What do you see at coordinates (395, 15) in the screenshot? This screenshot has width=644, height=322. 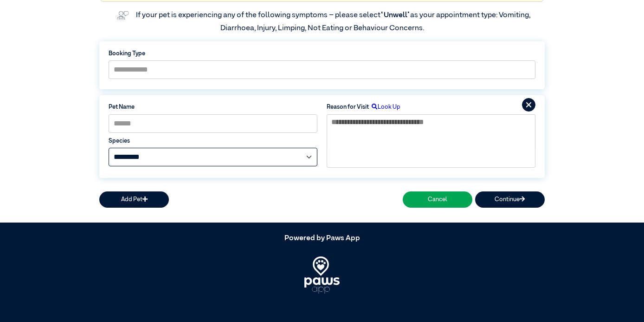 I see `span: “Unwell”` at bounding box center [395, 15].